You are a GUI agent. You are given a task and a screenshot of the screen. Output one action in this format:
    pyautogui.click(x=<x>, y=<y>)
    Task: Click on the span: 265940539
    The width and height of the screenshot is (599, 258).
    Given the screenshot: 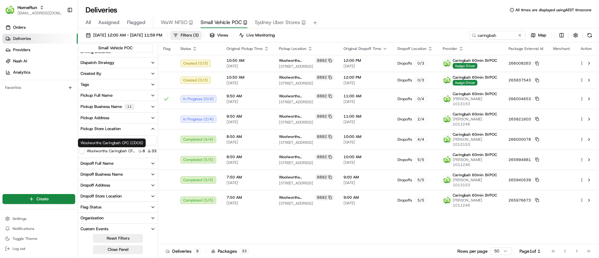 What is the action you would take?
    pyautogui.click(x=520, y=180)
    